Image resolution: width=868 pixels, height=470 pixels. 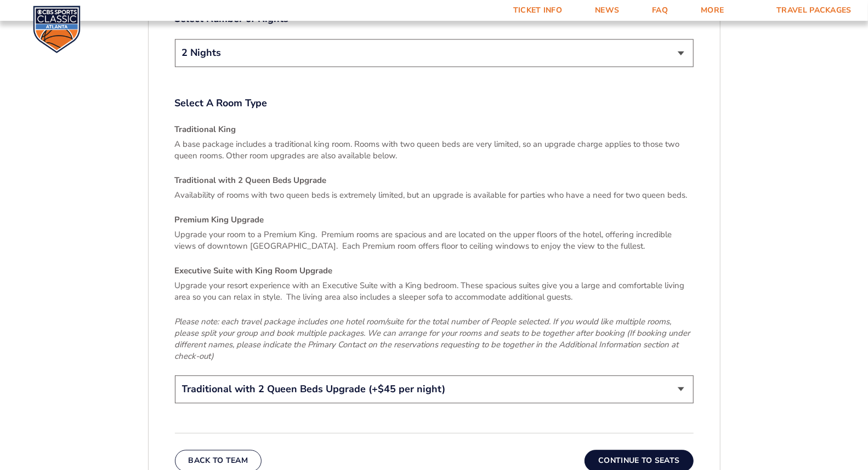 What do you see at coordinates (434, 129) in the screenshot?
I see `h4: Traditional King` at bounding box center [434, 129].